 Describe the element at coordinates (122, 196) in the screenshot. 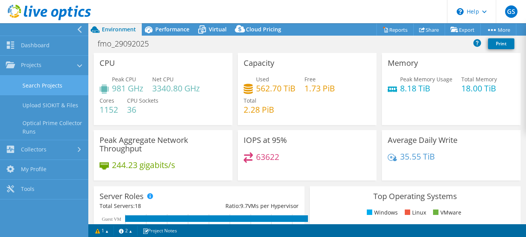

I see `h3: Server Roles` at that location.